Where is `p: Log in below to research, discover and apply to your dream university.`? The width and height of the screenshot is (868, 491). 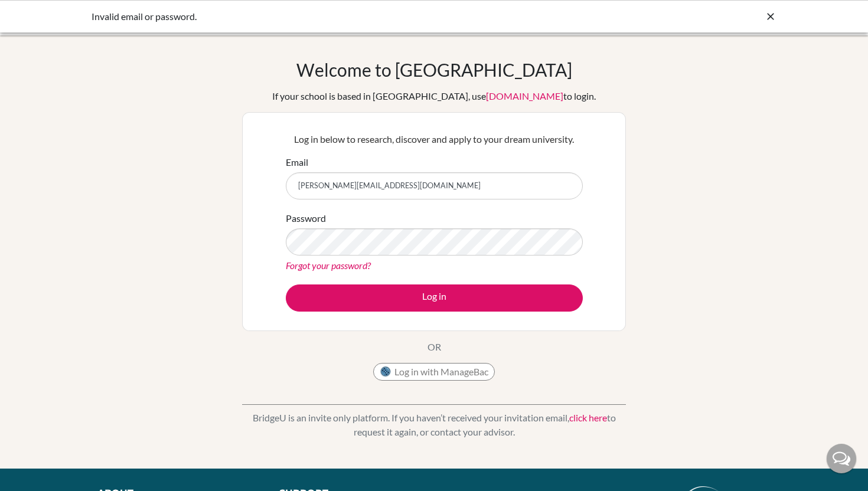 p: Log in below to research, discover and apply to your dream university. is located at coordinates (434, 140).